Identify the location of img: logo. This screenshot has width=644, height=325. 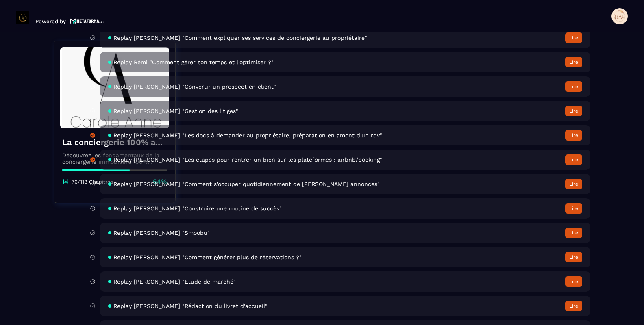
(87, 21).